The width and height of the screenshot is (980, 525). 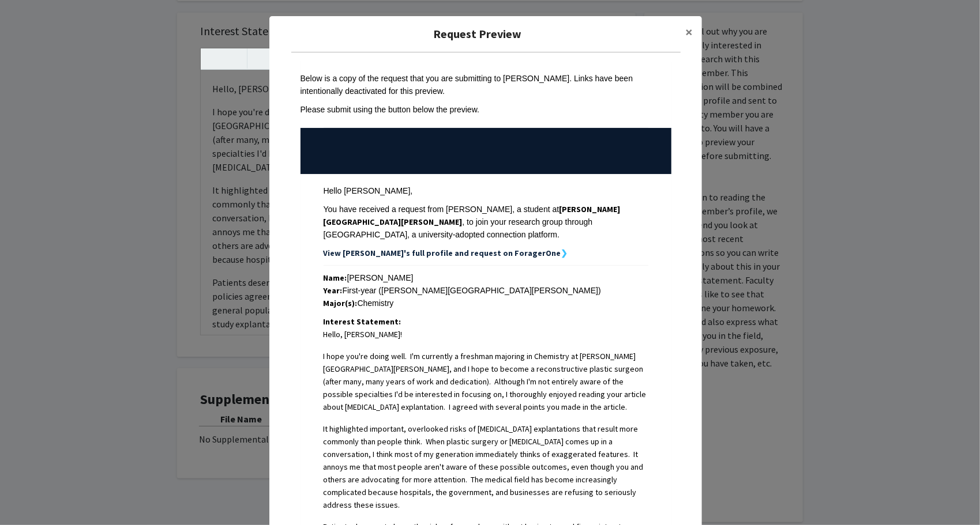 What do you see at coordinates (335, 278) in the screenshot?
I see `strong: Name:` at bounding box center [335, 278].